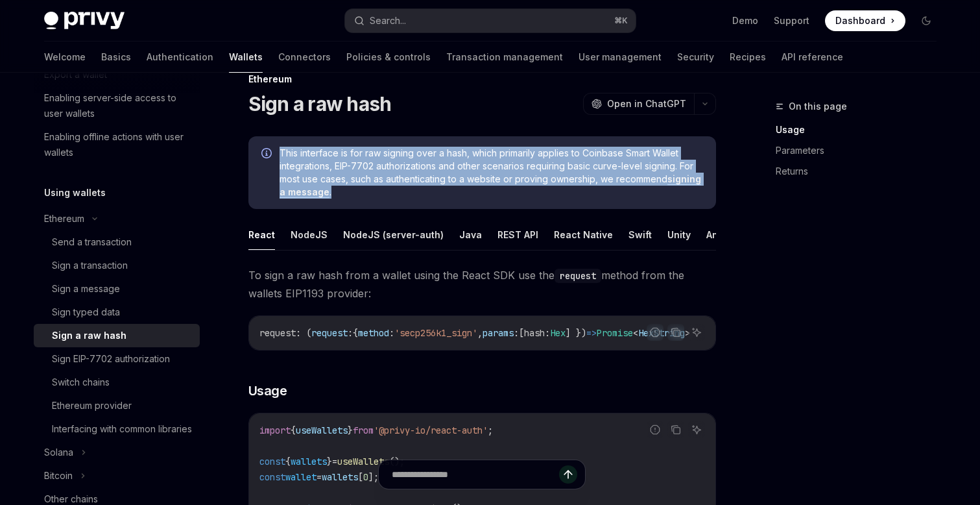 The image size is (980, 505). What do you see at coordinates (117, 265) in the screenshot?
I see `a: Sign a transaction` at bounding box center [117, 265].